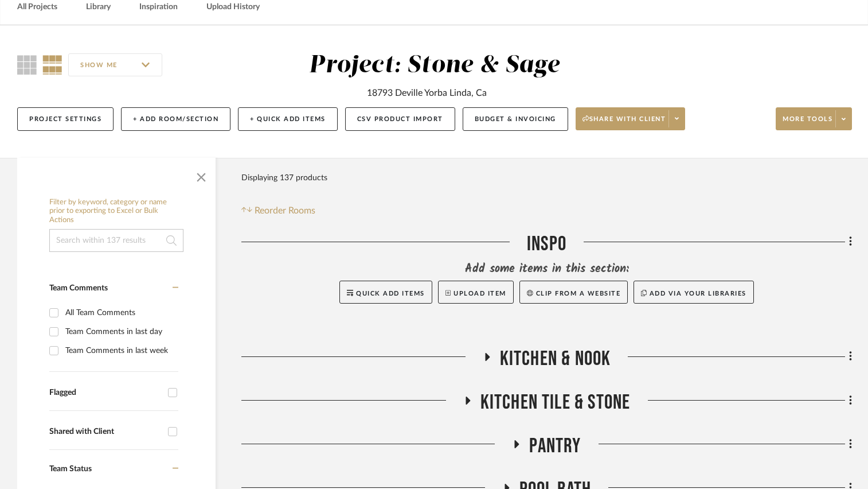 This screenshot has width=868, height=489. I want to click on span: More tools, so click(807, 123).